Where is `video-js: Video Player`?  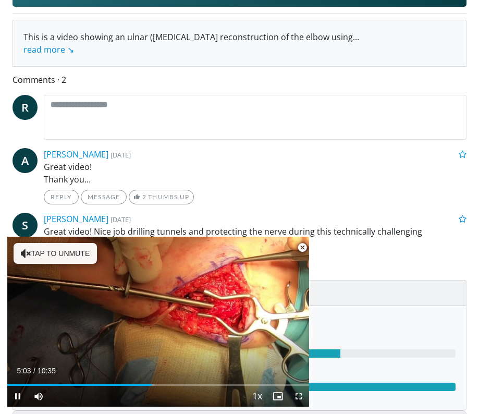
video-js: Video Player is located at coordinates (158, 322).